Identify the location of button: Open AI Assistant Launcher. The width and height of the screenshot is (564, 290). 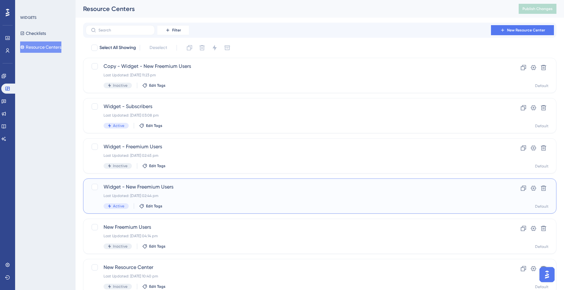
(9, 9).